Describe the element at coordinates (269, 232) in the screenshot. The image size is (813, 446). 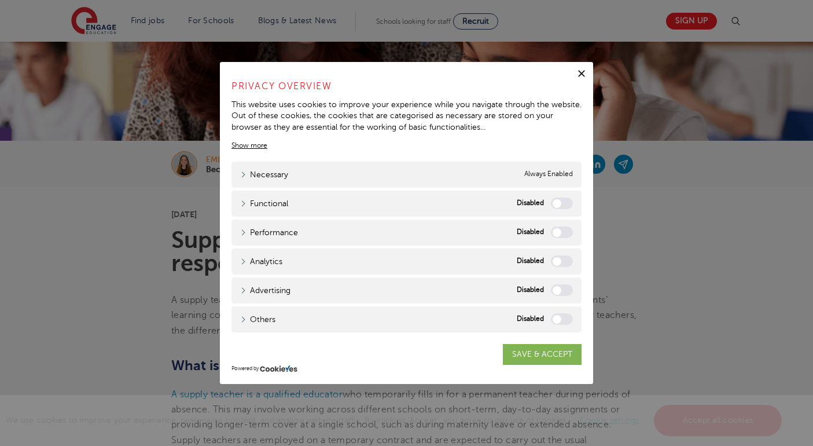
I see `a: Performance` at that location.